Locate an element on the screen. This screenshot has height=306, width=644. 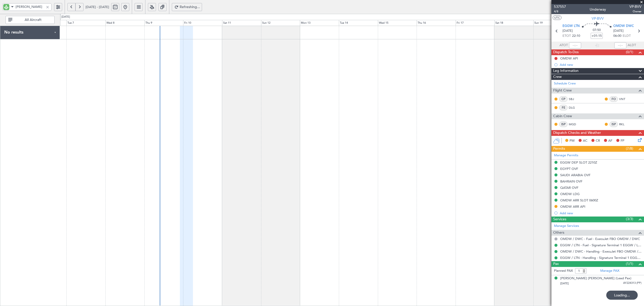
a: OMDW / DWC - Fuel - ExecuJet FBO OMDW / DWC is located at coordinates (600, 238).